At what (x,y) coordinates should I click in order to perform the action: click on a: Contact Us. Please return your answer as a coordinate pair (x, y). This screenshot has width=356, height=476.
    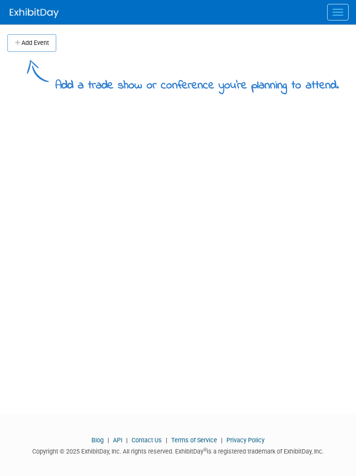
    Looking at the image, I should click on (147, 440).